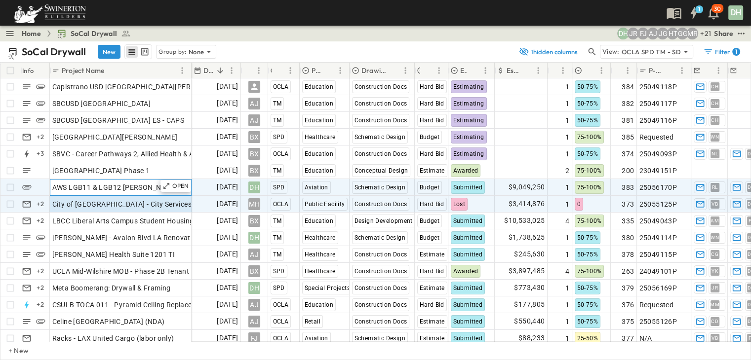 This screenshot has height=360, width=751. Describe the element at coordinates (692, 34) in the screenshot. I see `div: Meghana Raj (meghana.raj@swinerton.com)` at that location.